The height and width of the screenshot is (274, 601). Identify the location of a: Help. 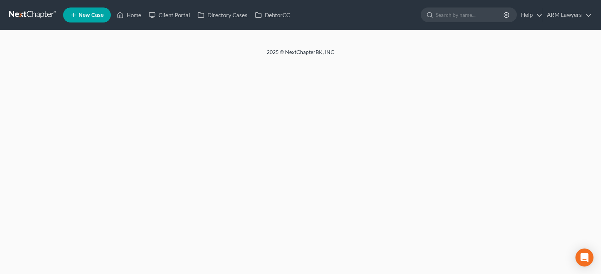
(529, 15).